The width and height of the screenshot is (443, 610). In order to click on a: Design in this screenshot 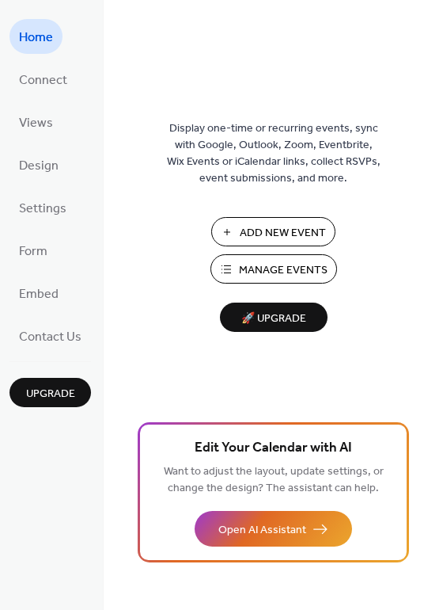, I will do `click(39, 165)`.